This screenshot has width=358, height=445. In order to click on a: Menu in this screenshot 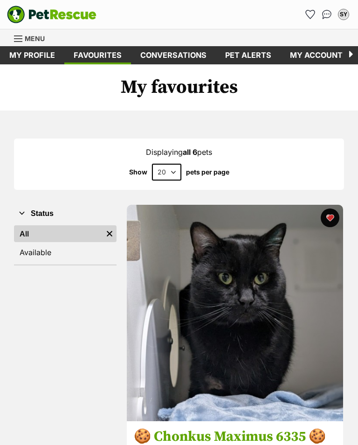, I will do `click(33, 38)`.